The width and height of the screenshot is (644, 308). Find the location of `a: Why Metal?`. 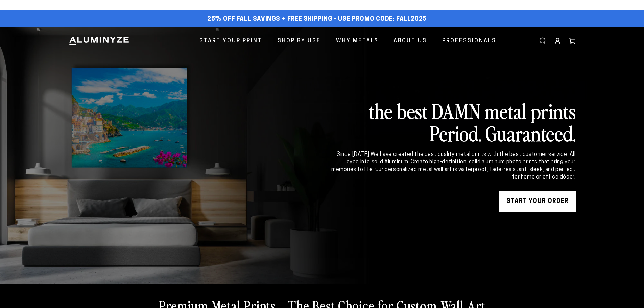

a: Why Metal? is located at coordinates (357, 41).